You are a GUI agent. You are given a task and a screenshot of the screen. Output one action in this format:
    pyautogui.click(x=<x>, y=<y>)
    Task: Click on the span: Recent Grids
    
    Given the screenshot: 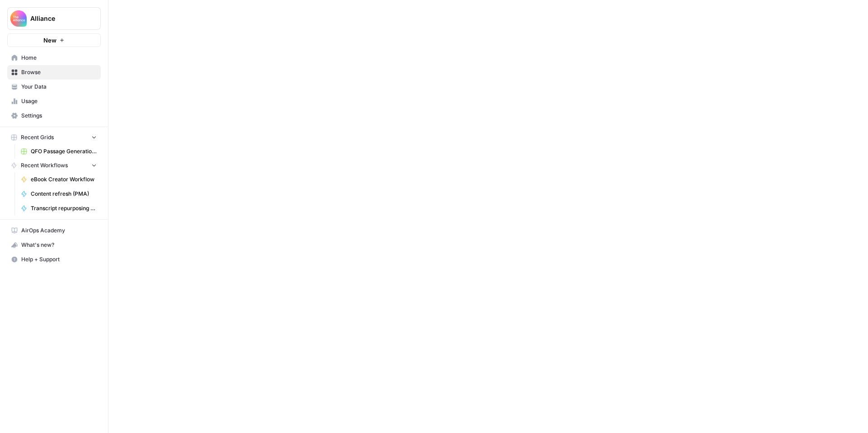 What is the action you would take?
    pyautogui.click(x=37, y=138)
    